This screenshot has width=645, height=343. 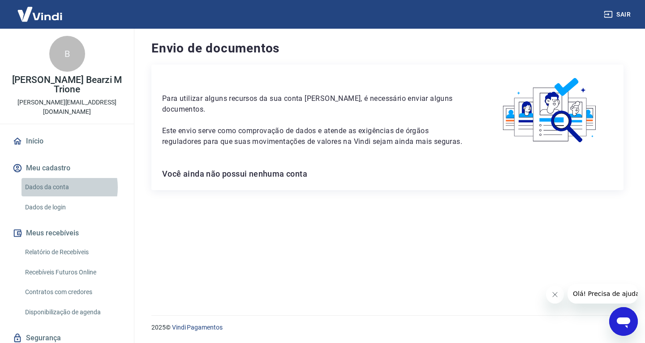 I want to click on button: Meus recebíveis, so click(x=67, y=233).